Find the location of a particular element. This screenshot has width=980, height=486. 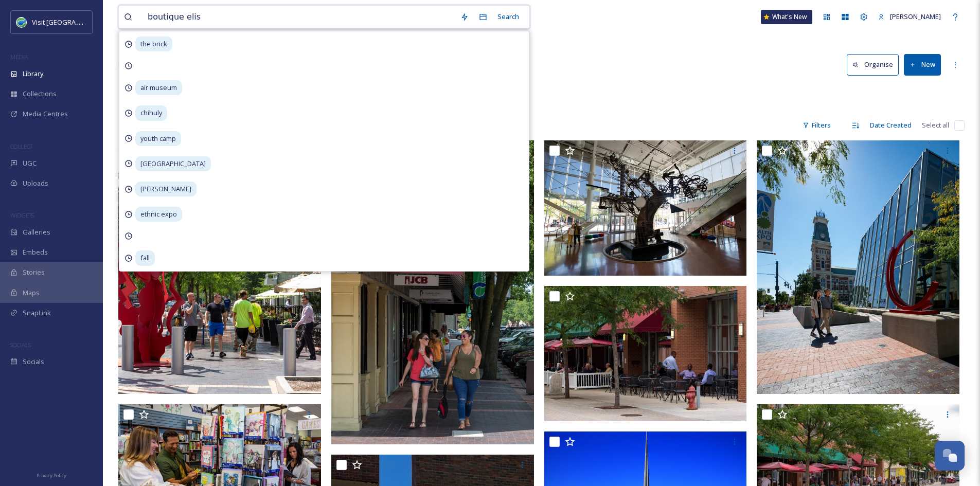

img: cvctwitlogo_400x400.jpg is located at coordinates (22, 22).